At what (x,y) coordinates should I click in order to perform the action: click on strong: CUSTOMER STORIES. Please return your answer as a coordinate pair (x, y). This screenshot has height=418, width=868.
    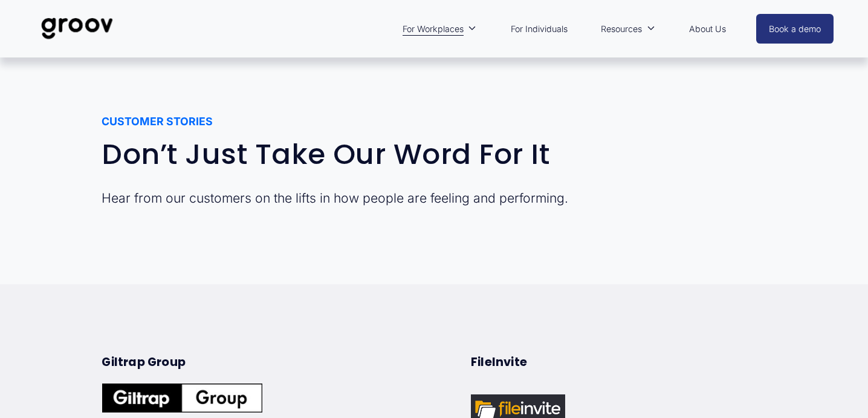
    Looking at the image, I should click on (157, 121).